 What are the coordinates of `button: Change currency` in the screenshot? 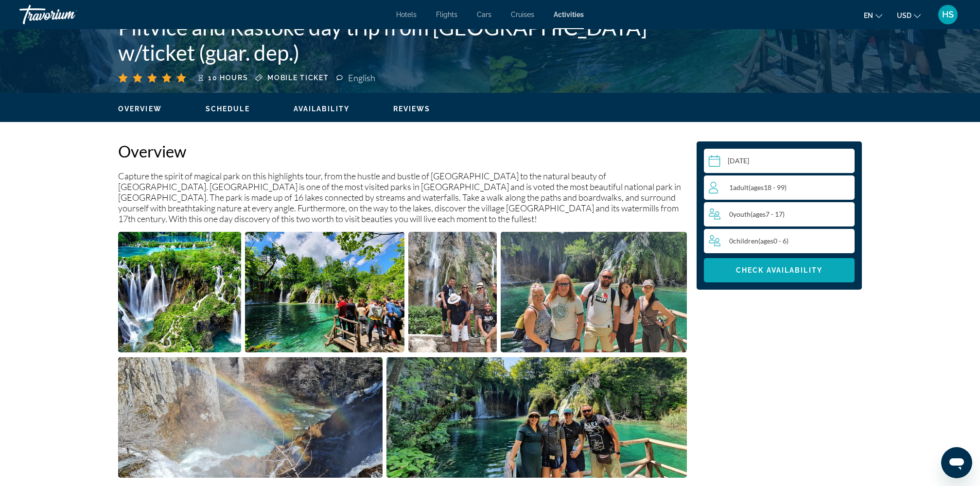 It's located at (909, 15).